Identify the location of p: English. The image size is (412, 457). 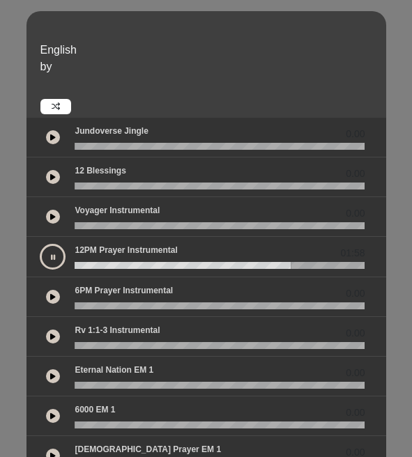
(211, 50).